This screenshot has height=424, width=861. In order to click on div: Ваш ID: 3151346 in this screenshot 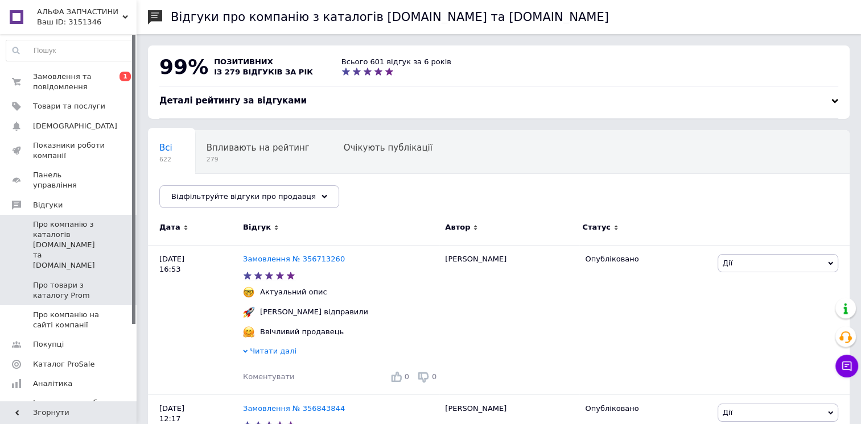, I will do `click(86, 22)`.